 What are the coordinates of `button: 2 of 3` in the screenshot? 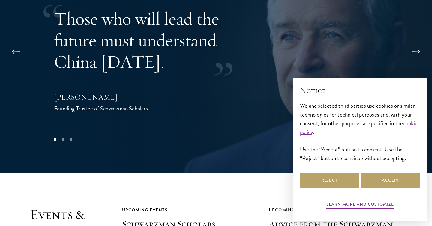 It's located at (63, 140).